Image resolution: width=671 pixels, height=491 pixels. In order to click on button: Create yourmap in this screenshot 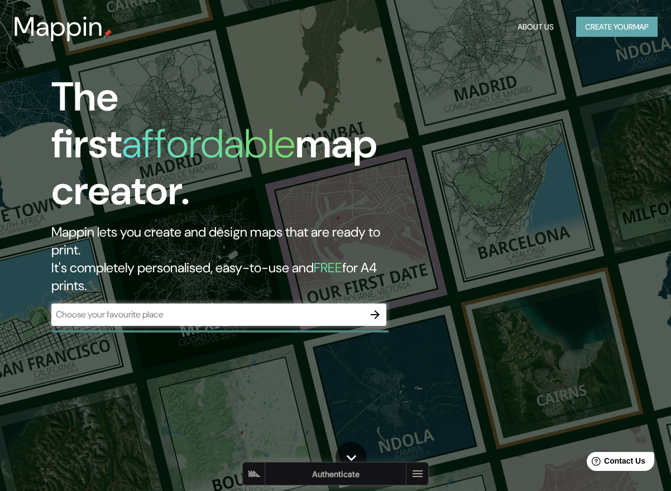, I will do `click(617, 27)`.